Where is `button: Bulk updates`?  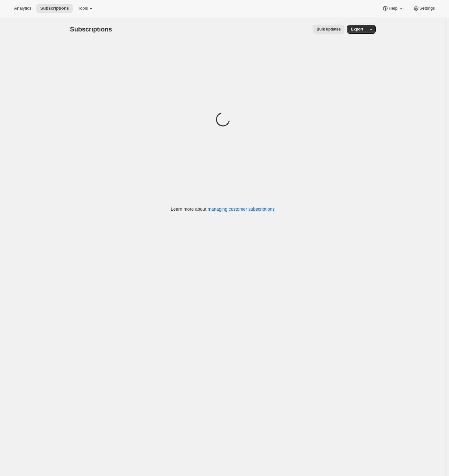 button: Bulk updates is located at coordinates (328, 30).